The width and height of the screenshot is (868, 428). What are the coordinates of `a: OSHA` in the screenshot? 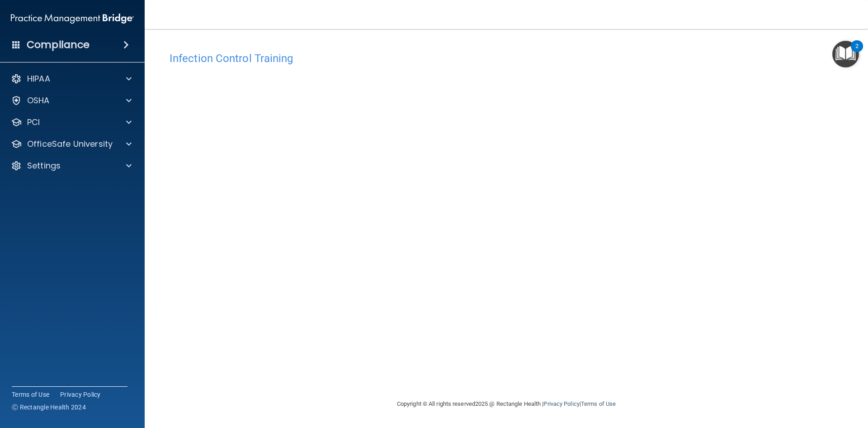 It's located at (71, 101).